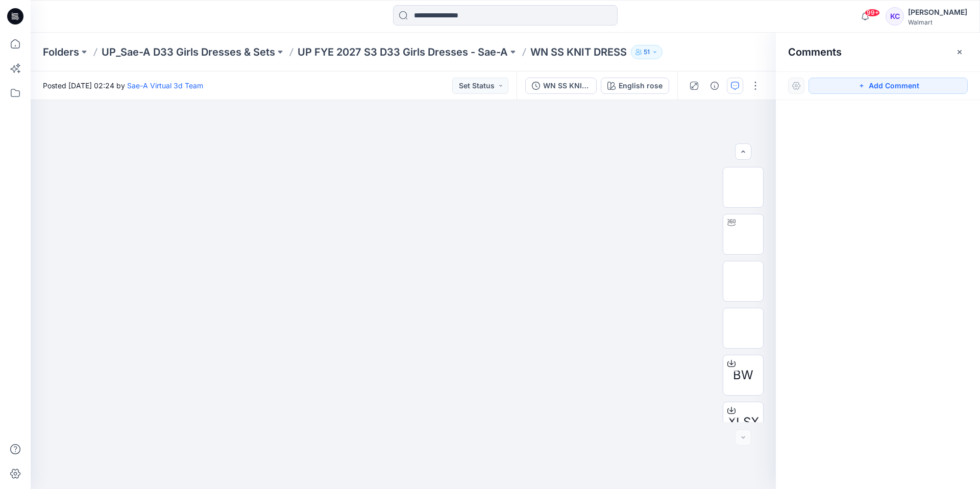 This screenshot has height=489, width=980. I want to click on span: BW, so click(743, 375).